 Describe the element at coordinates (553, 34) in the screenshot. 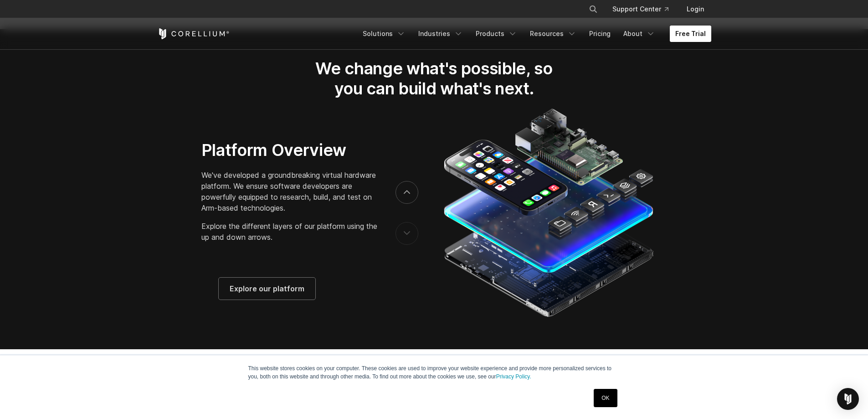

I see `a: Resources` at that location.